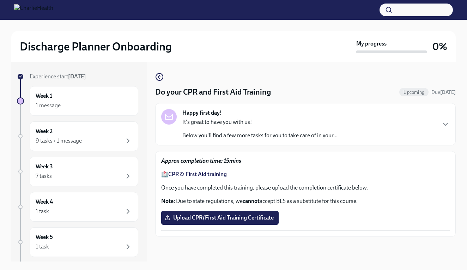 The image size is (467, 270). I want to click on label: Upload CPR/First Aid Training Certificate, so click(220, 217).